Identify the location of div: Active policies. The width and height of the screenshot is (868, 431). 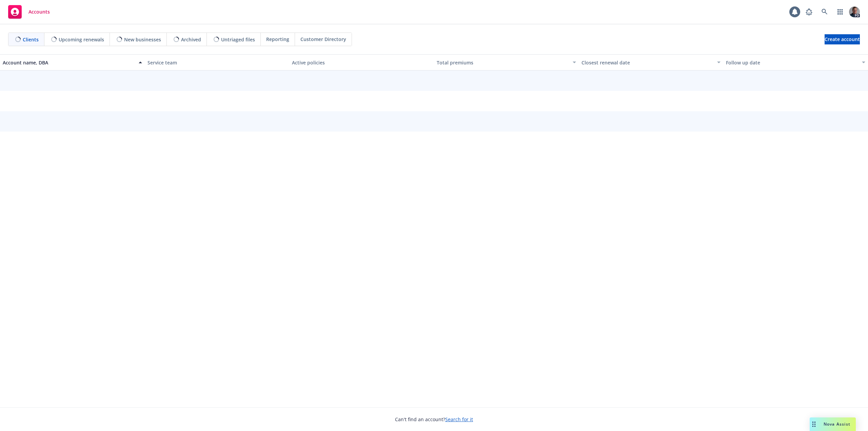
(362, 62).